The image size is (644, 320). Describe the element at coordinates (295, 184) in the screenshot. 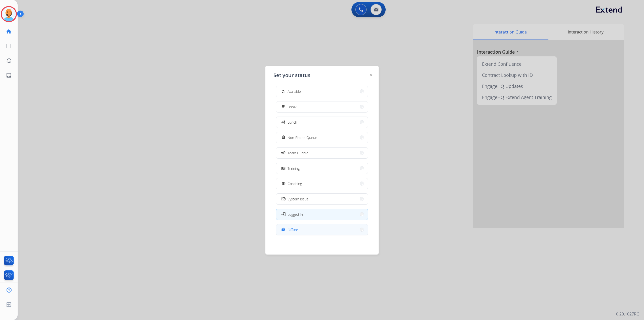

I see `span: Coaching` at that location.